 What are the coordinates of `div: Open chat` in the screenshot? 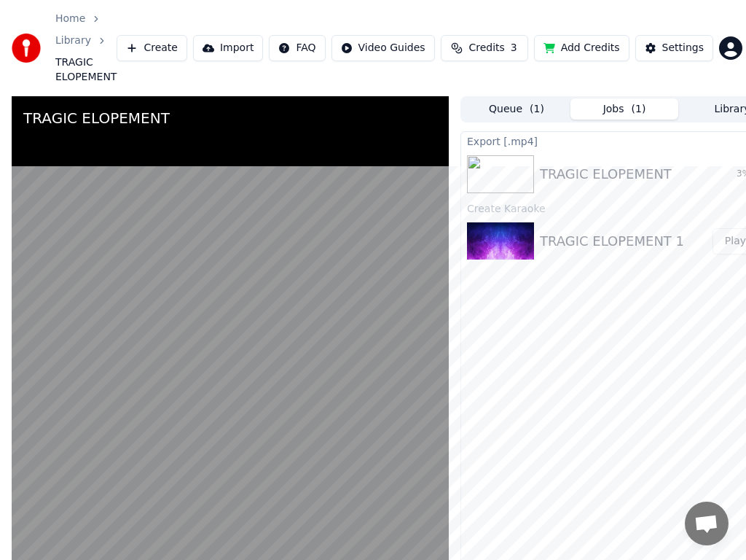 It's located at (706, 523).